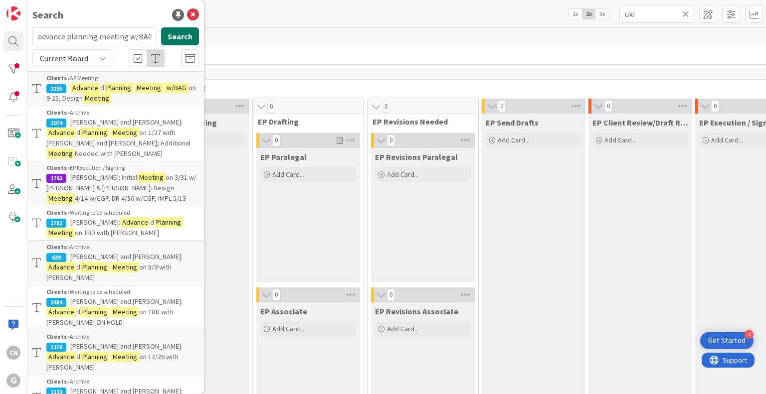 This screenshot has height=394, width=766. Describe the element at coordinates (416, 312) in the screenshot. I see `span: EP Revisions Associate` at that location.